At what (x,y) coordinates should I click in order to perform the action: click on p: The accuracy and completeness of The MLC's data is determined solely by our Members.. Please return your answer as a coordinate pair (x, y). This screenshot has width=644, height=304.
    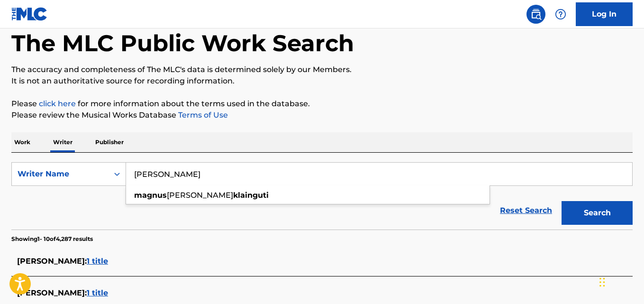
    Looking at the image, I should click on (322, 70).